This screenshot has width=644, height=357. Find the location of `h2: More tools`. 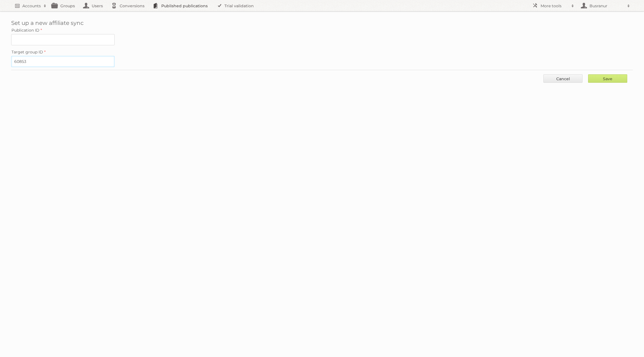

h2: More tools is located at coordinates (555, 6).